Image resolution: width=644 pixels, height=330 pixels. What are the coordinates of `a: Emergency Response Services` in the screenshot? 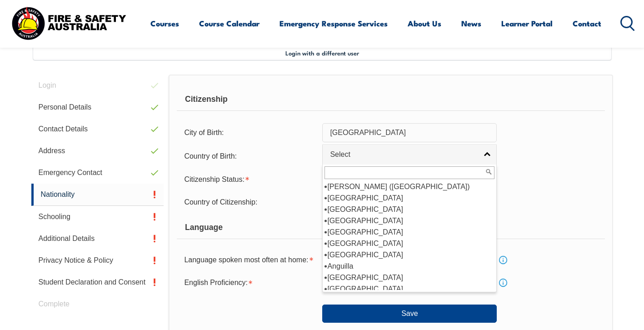 It's located at (334, 23).